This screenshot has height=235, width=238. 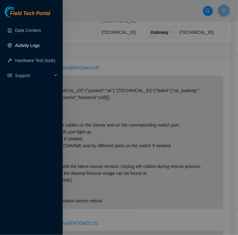 What do you see at coordinates (18, 12) in the screenshot?
I see `img: Akamai Technologies` at bounding box center [18, 12].